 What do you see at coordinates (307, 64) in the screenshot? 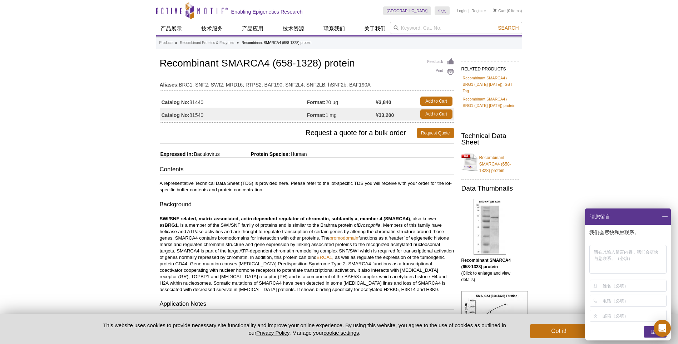
I see `h1: Recombinant SMARCA4 (658-1328) protein` at bounding box center [307, 64].